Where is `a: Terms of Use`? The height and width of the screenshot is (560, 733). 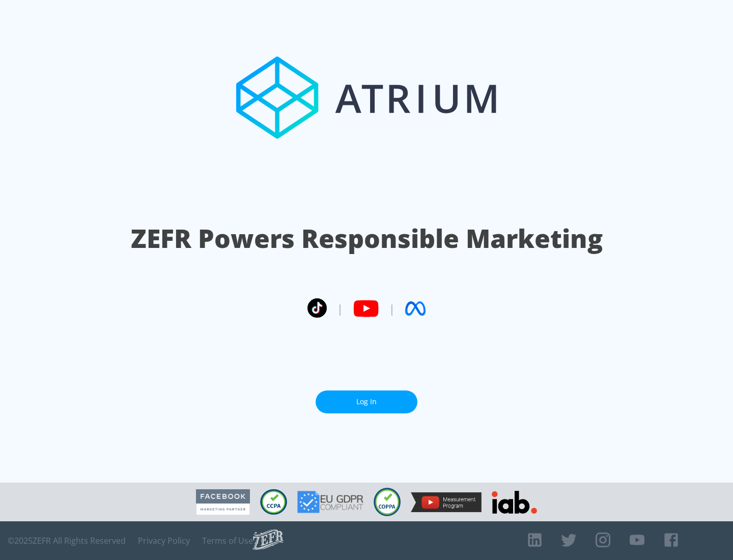
a: Terms of Use is located at coordinates (228, 541).